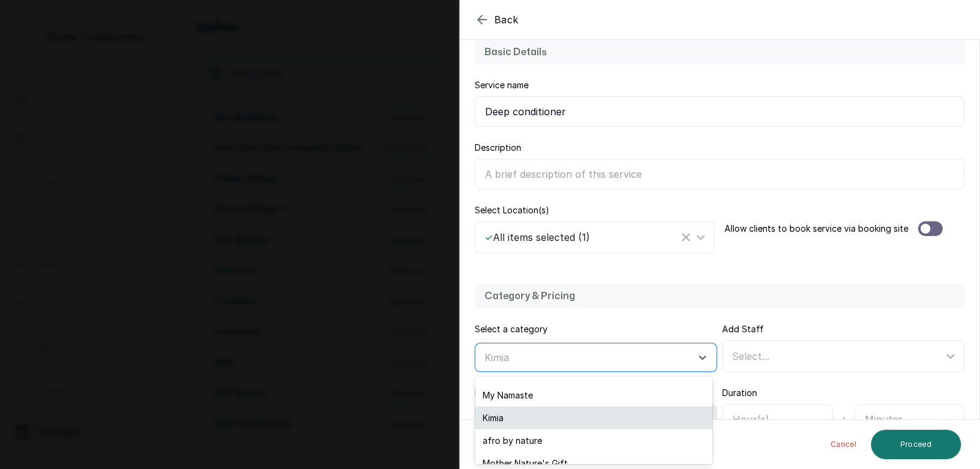 This screenshot has height=469, width=980. Describe the element at coordinates (816, 229) in the screenshot. I see `label: Allow clients to book service via booking site` at that location.